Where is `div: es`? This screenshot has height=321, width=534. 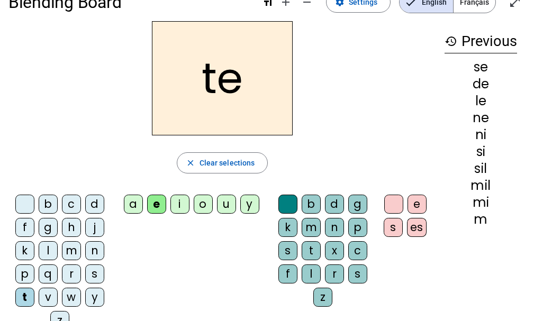 div: es is located at coordinates (416, 227).